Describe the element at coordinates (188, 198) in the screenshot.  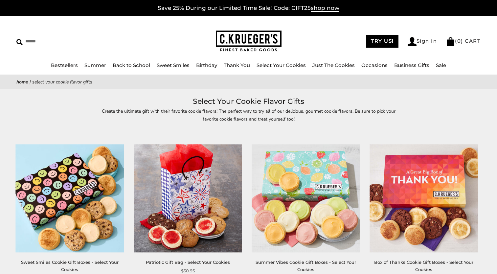
I see `img: Patriotic Gift Bag - Select Your Cookies` at that location.